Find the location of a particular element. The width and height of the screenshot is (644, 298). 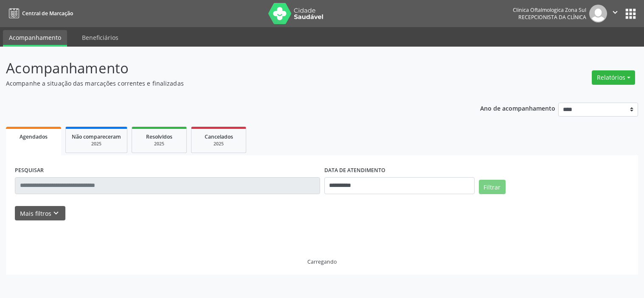

label: DATA DE ATENDIMENTO is located at coordinates (355, 170).